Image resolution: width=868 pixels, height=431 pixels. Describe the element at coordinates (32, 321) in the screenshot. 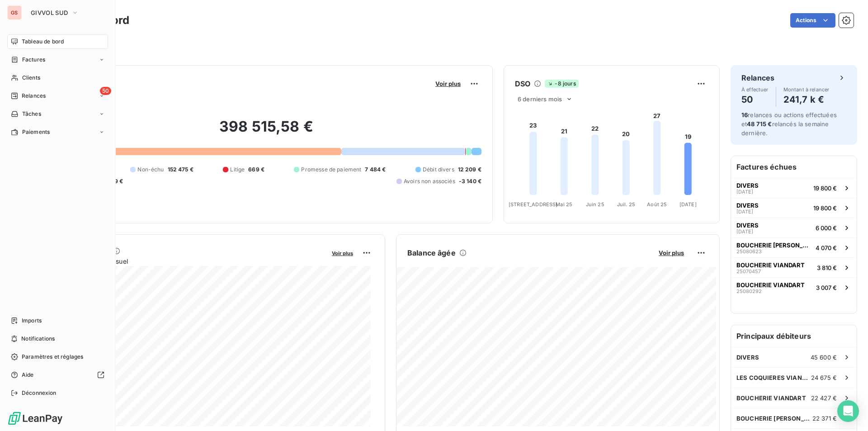

I see `span: Imports` at that location.